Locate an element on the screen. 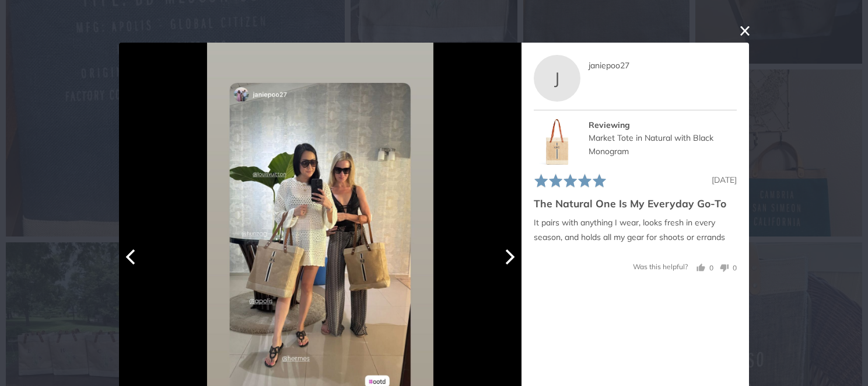 The image size is (868, 386). a: Market Tote in Natural with Black Monogram is located at coordinates (651, 144).